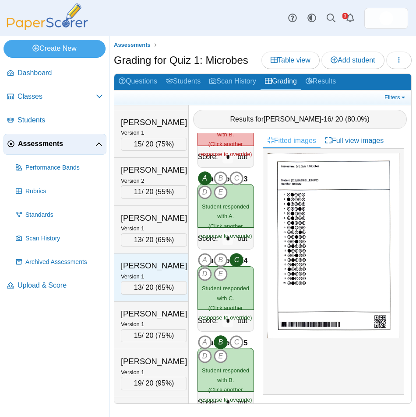 The height and width of the screenshot is (417, 416). I want to click on small: Version 2, so click(132, 181).